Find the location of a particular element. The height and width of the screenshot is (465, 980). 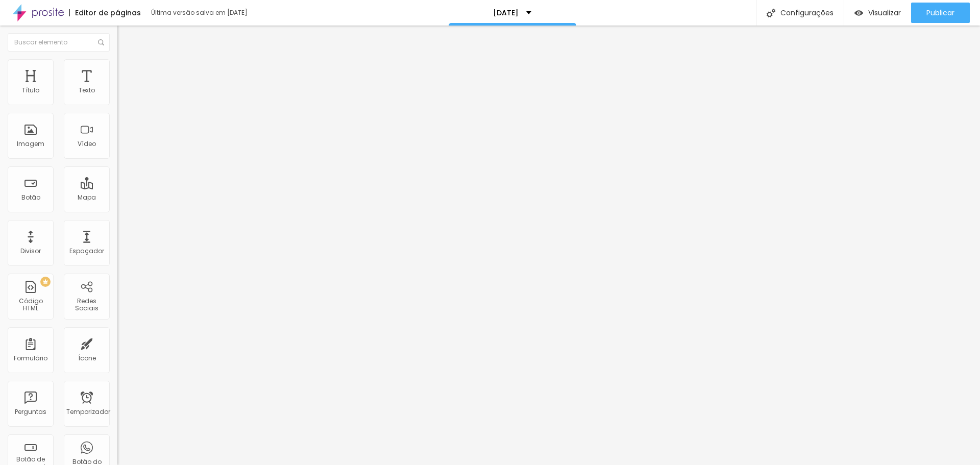

font: Formulário is located at coordinates (30, 358).